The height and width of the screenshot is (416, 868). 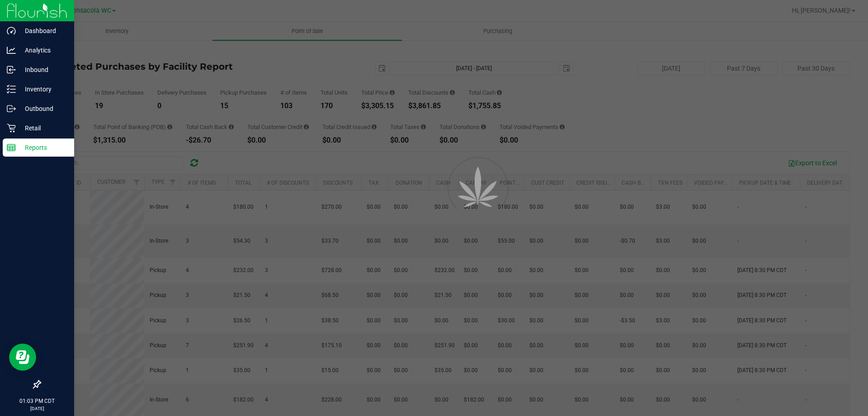 I want to click on p: Retail, so click(x=43, y=128).